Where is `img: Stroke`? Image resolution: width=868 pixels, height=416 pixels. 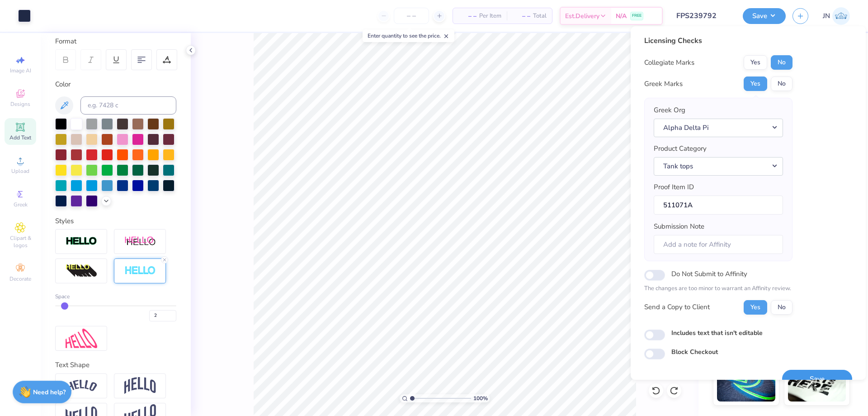
img: Stroke is located at coordinates (82, 241).